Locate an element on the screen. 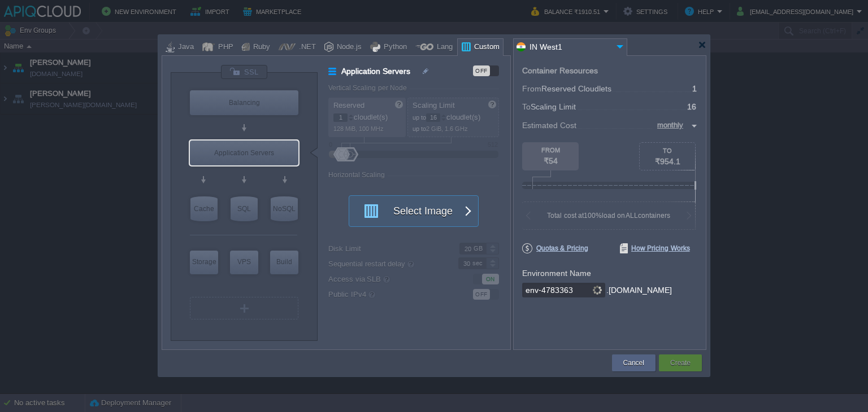 The image size is (868, 412). div: Load Balancer is located at coordinates (244, 103).